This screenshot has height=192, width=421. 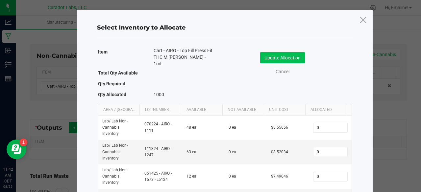 What do you see at coordinates (141, 28) in the screenshot?
I see `span: Select Inventory to Allocate` at bounding box center [141, 28].